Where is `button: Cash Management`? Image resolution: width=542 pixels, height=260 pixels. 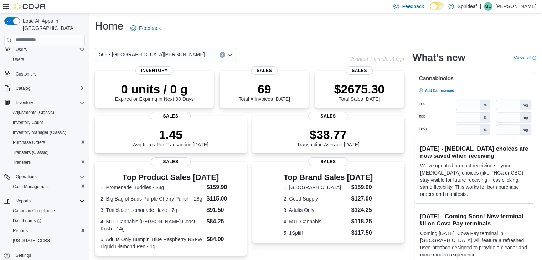 button: Cash Management is located at coordinates (47, 187).